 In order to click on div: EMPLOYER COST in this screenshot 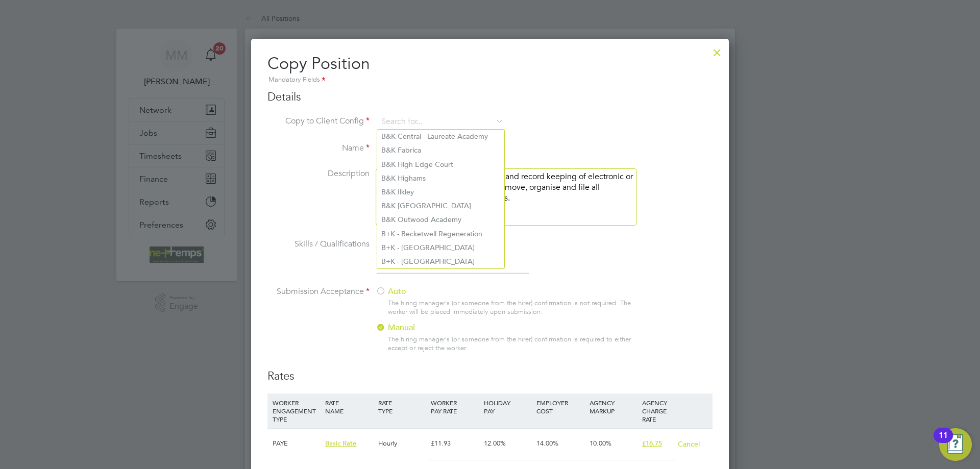, I will do `click(560, 407)`.